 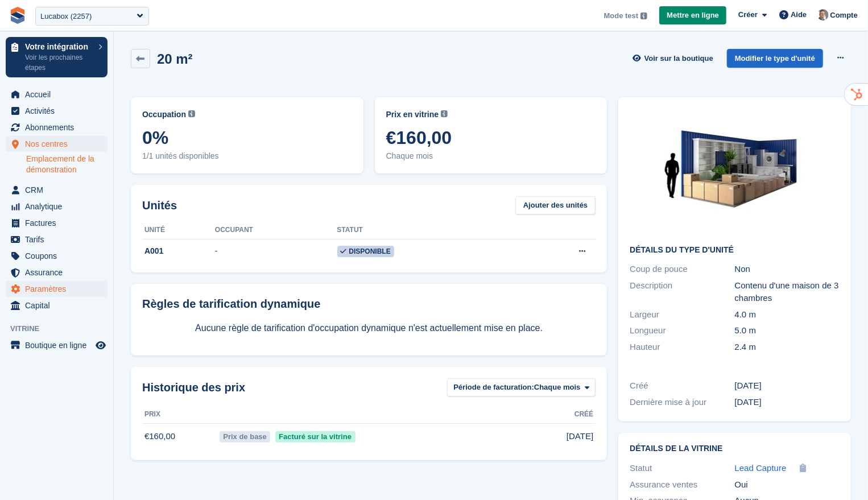 I want to click on a: Modifier le type d'unité, so click(x=775, y=58).